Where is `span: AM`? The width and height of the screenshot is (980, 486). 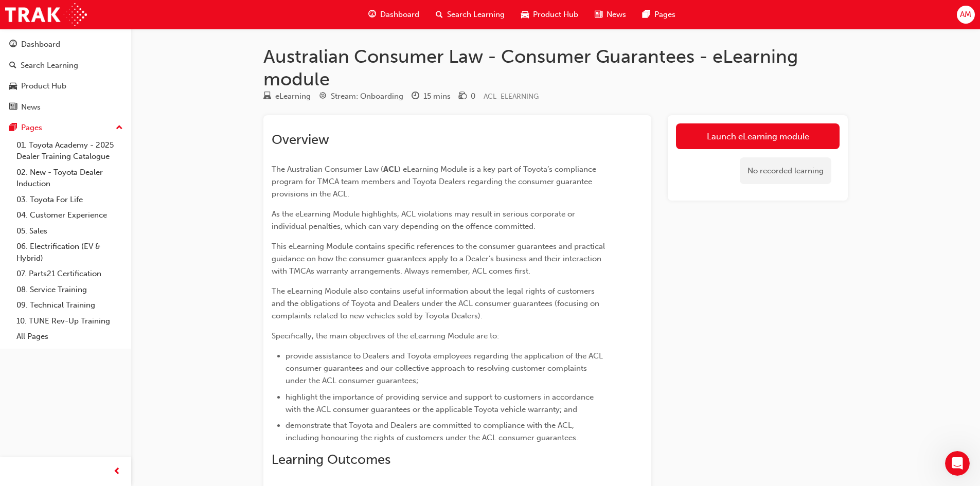
span: AM is located at coordinates (966, 14).